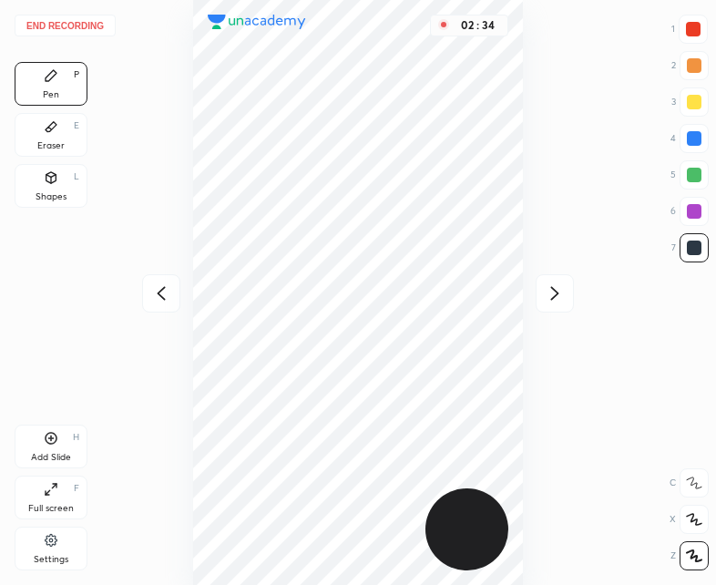 This screenshot has width=716, height=585. What do you see at coordinates (51, 458) in the screenshot?
I see `div: Add Slide` at bounding box center [51, 458].